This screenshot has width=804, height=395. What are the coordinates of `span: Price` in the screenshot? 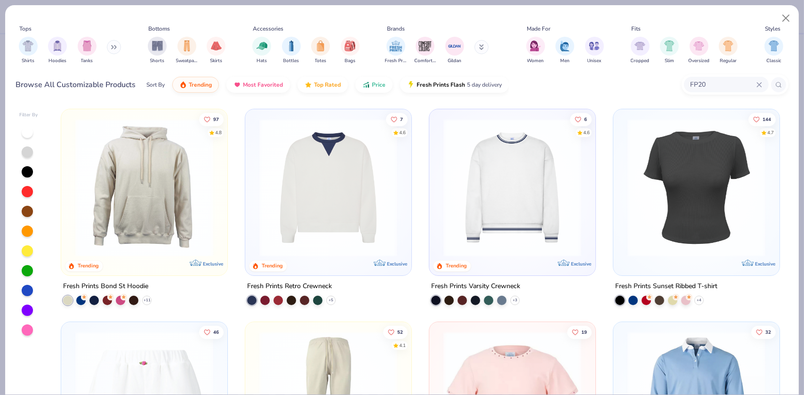 It's located at (379, 85).